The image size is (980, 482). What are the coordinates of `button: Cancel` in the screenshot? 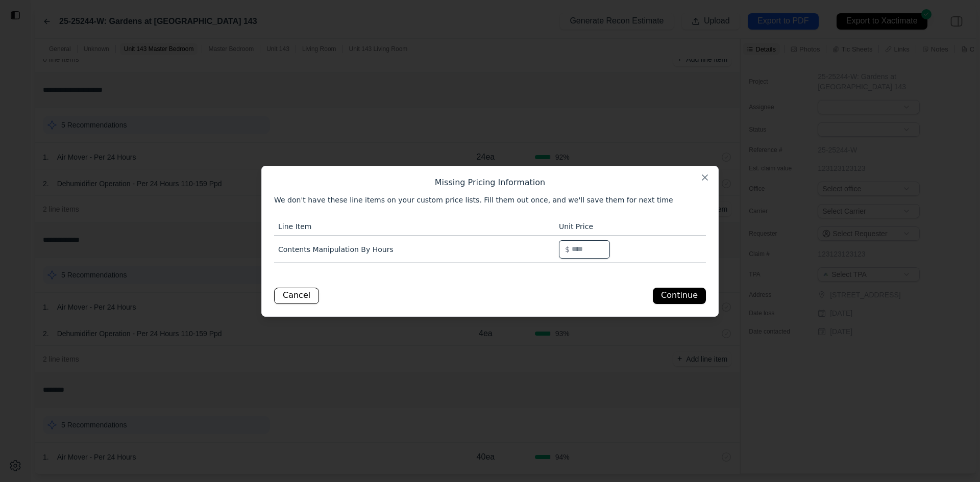 It's located at (297, 296).